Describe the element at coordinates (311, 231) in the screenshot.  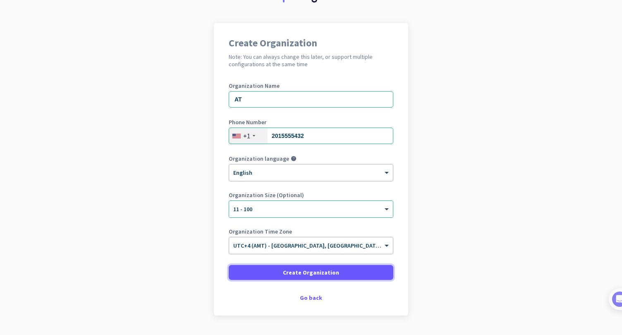
I see `label: Organization Time Zone` at that location.